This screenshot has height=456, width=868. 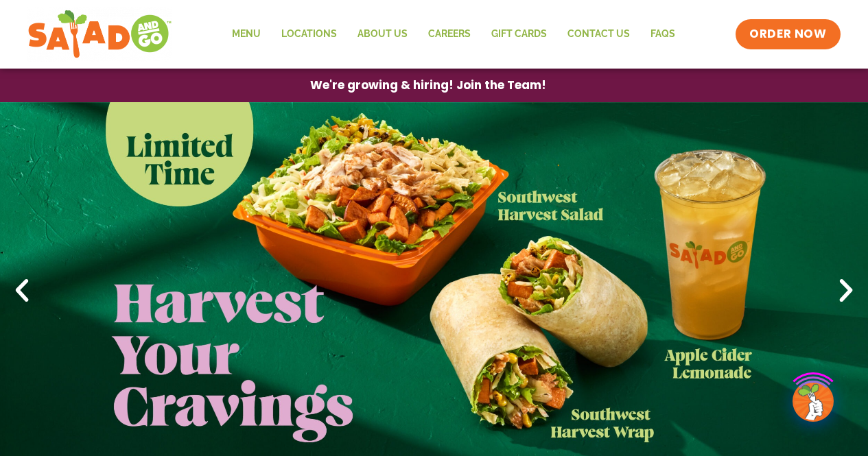 I want to click on span: ORDER NOW, so click(x=787, y=35).